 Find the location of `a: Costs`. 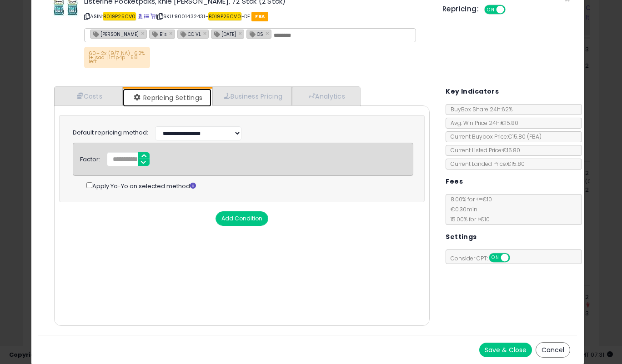

a: Costs is located at coordinates (89, 96).